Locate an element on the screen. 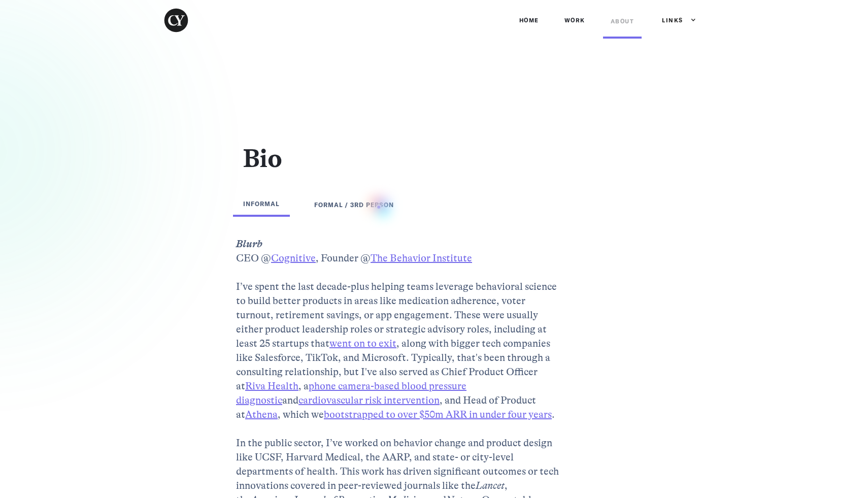 The width and height of the screenshot is (868, 498). em: Blurb is located at coordinates (398, 244).